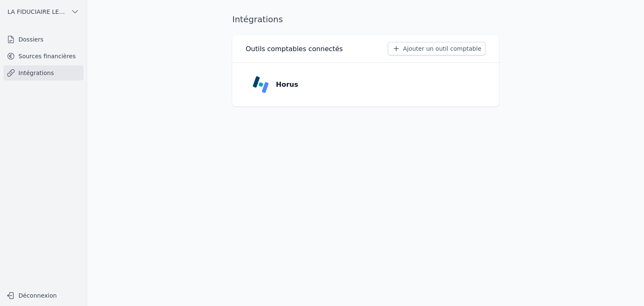  Describe the element at coordinates (43, 73) in the screenshot. I see `a: Intégrations` at that location.